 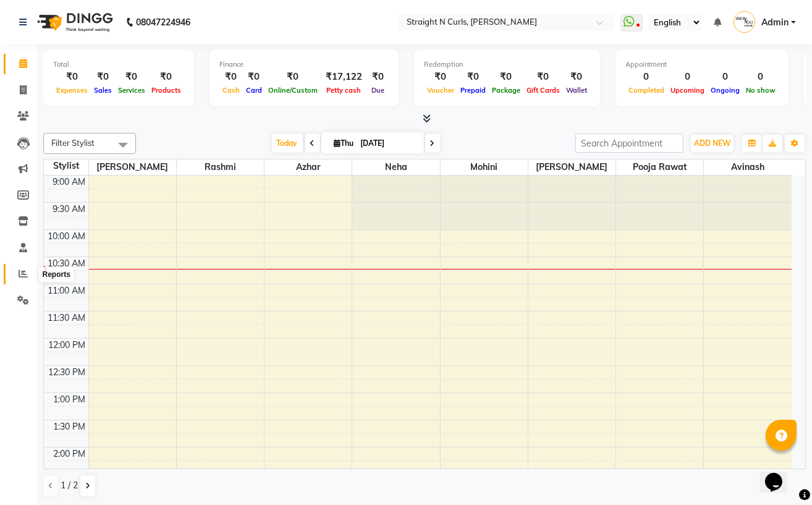 What do you see at coordinates (67, 345) in the screenshot?
I see `div: 12:00 PM` at bounding box center [67, 345].